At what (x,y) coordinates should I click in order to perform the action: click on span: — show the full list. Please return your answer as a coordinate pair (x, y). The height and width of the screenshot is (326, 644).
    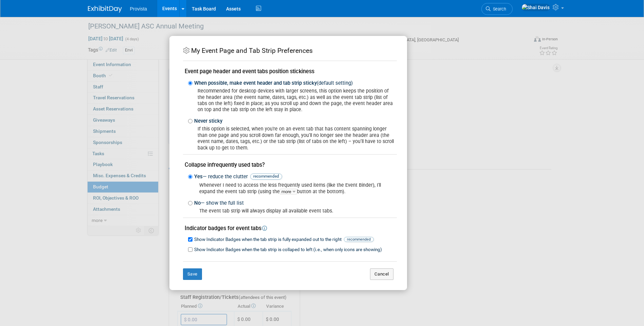
    Looking at the image, I should click on (222, 203).